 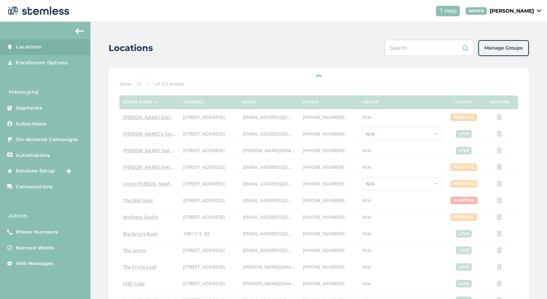 I want to click on button: Manage Groups, so click(x=504, y=48).